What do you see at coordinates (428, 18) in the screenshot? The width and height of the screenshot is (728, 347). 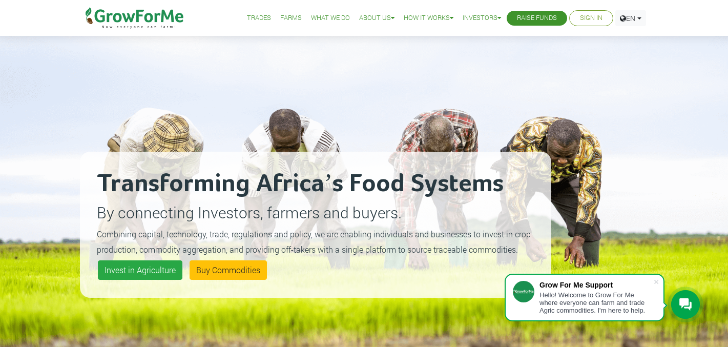 I see `a: How it Works` at bounding box center [428, 18].